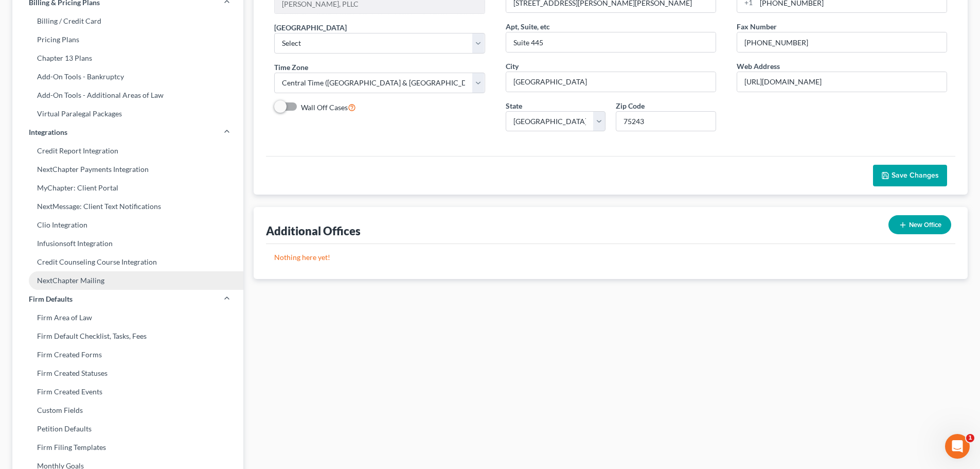 The height and width of the screenshot is (469, 980). What do you see at coordinates (324, 107) in the screenshot?
I see `span: Wall Off Cases` at bounding box center [324, 107].